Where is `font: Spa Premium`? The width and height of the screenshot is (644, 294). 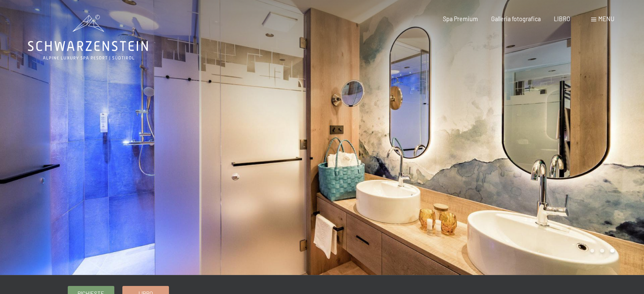 font: Spa Premium is located at coordinates (460, 18).